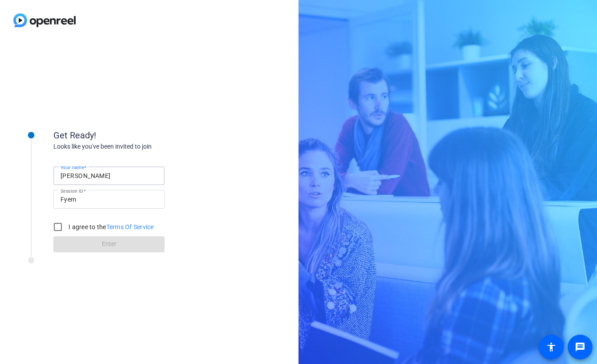 This screenshot has height=364, width=597. Describe the element at coordinates (551, 347) in the screenshot. I see `mat-icon: accessibility` at that location.